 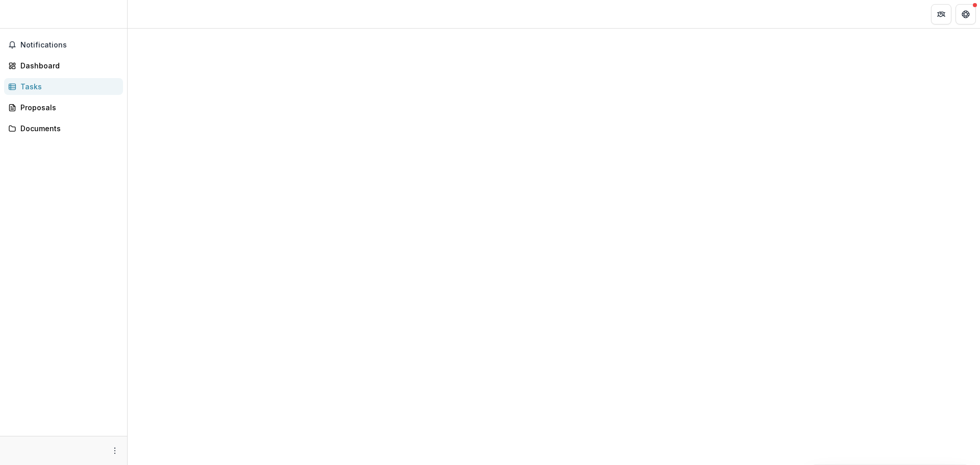 What do you see at coordinates (69, 45) in the screenshot?
I see `span: Notifications` at bounding box center [69, 45].